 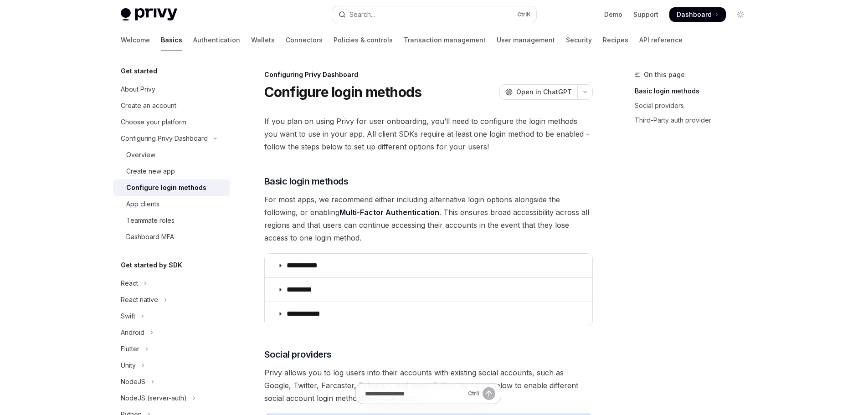 I want to click on div: App clients, so click(x=143, y=204).